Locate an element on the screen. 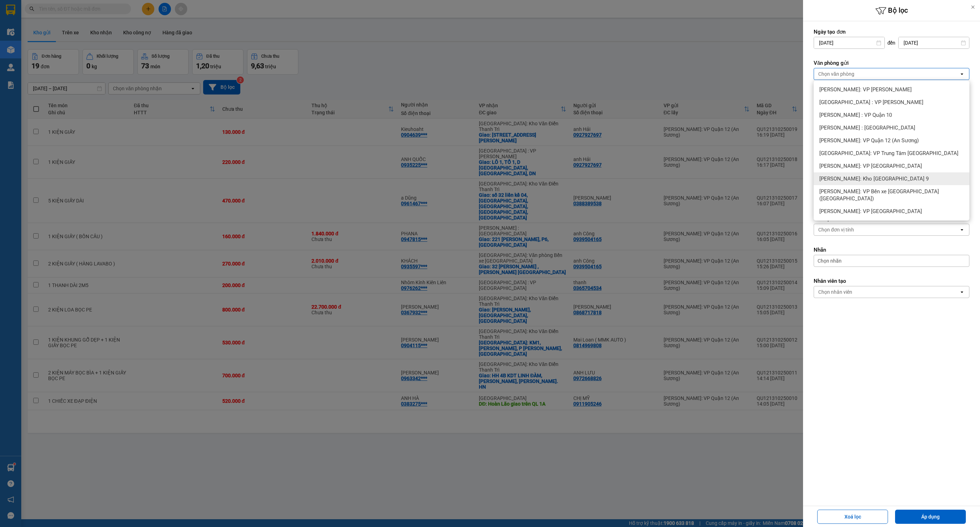  ul: Menu is located at coordinates (891, 150).